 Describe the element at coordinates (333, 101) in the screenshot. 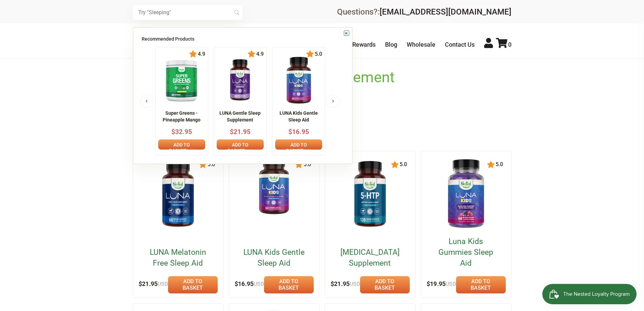

I see `button: Next` at that location.